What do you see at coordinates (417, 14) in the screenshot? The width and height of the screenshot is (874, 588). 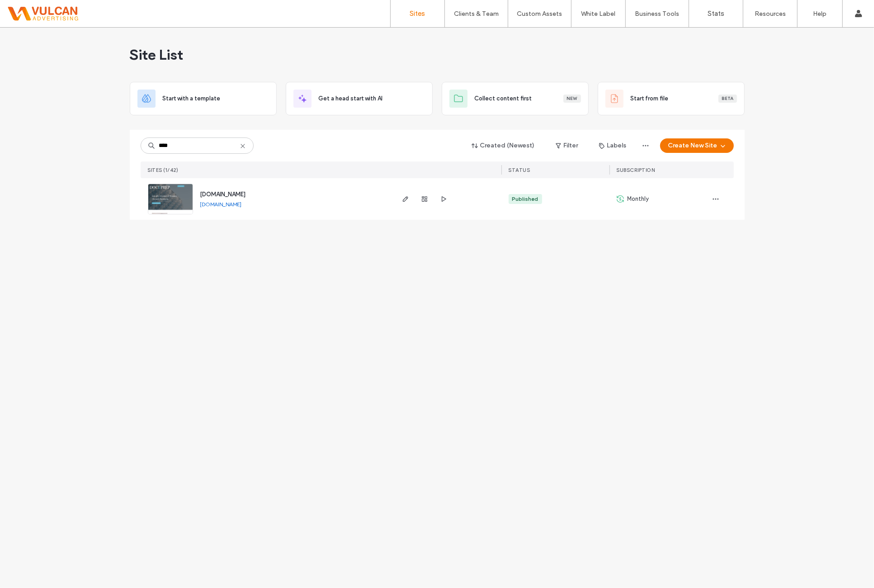 I see `label: Sites` at bounding box center [417, 14].